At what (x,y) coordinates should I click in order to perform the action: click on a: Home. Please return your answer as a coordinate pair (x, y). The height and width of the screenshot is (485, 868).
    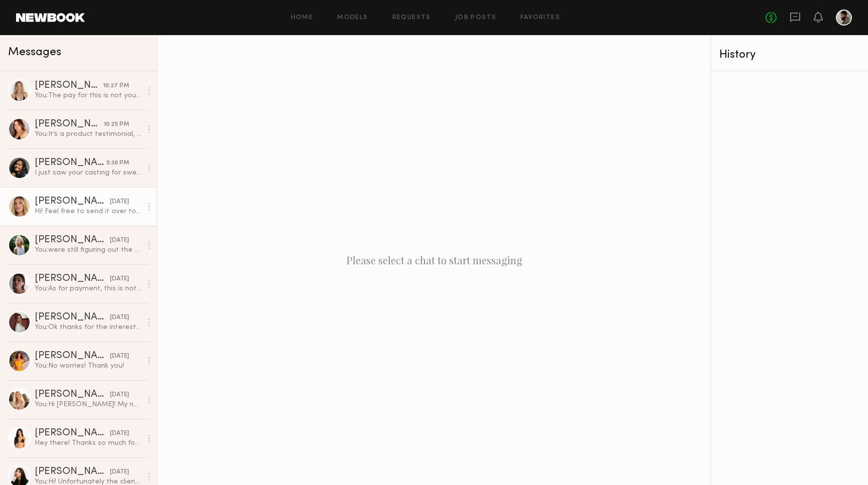
    Looking at the image, I should click on (302, 17).